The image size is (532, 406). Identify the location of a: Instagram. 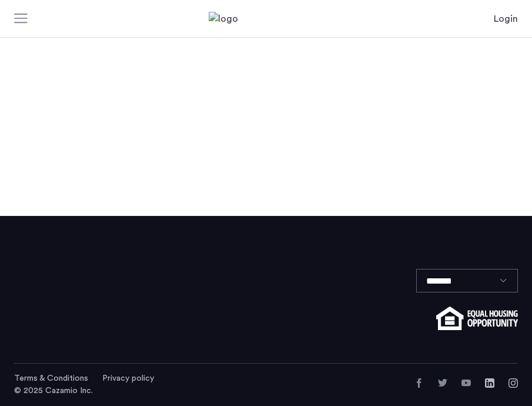
(513, 383).